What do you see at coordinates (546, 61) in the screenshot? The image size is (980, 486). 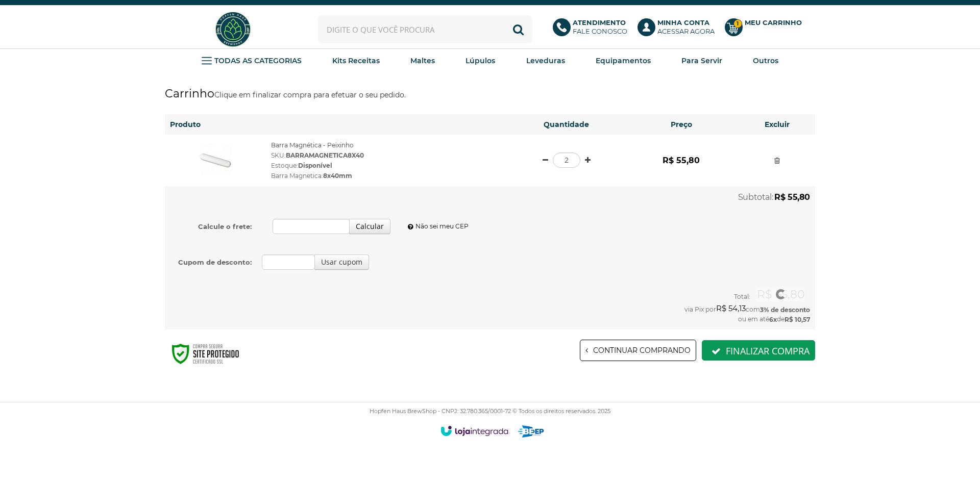 I see `strong: Leveduras` at bounding box center [546, 61].